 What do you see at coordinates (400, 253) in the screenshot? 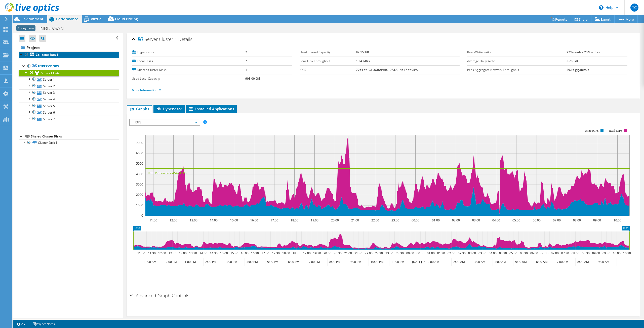
I see `text: 23:30` at bounding box center [400, 253].